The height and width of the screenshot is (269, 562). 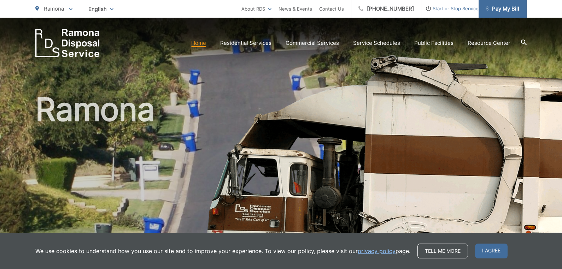 I want to click on a: Commercial Services, so click(x=312, y=43).